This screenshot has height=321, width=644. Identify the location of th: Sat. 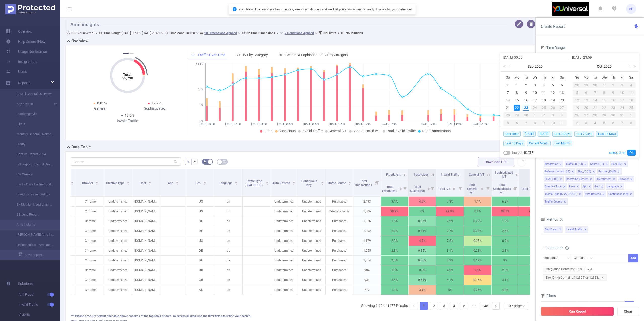
(631, 77).